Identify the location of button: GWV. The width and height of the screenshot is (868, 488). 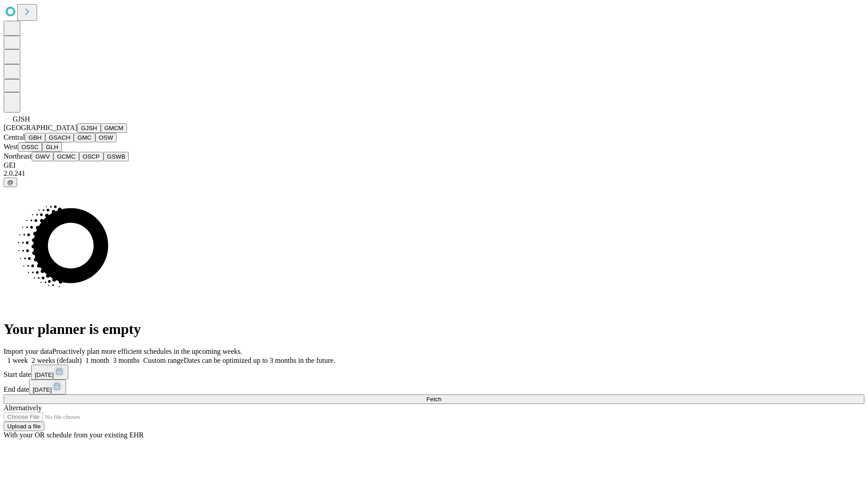
(42, 156).